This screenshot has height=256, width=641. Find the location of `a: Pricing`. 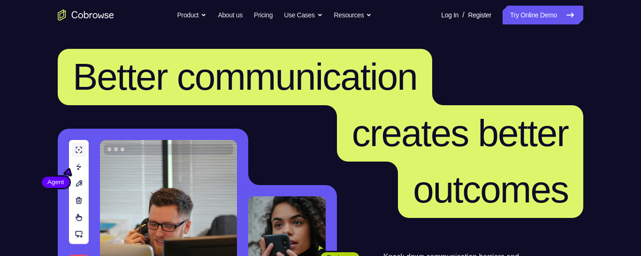

a: Pricing is located at coordinates (263, 15).